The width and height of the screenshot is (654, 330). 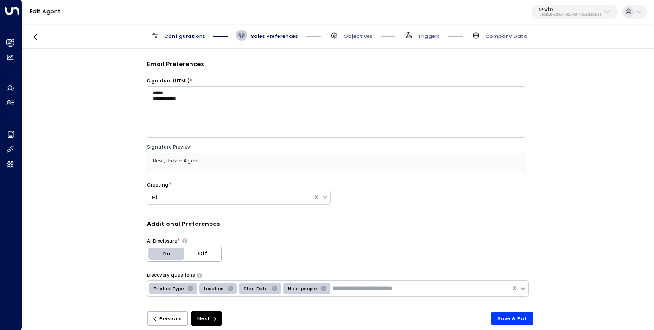 I want to click on button: On, so click(x=166, y=254).